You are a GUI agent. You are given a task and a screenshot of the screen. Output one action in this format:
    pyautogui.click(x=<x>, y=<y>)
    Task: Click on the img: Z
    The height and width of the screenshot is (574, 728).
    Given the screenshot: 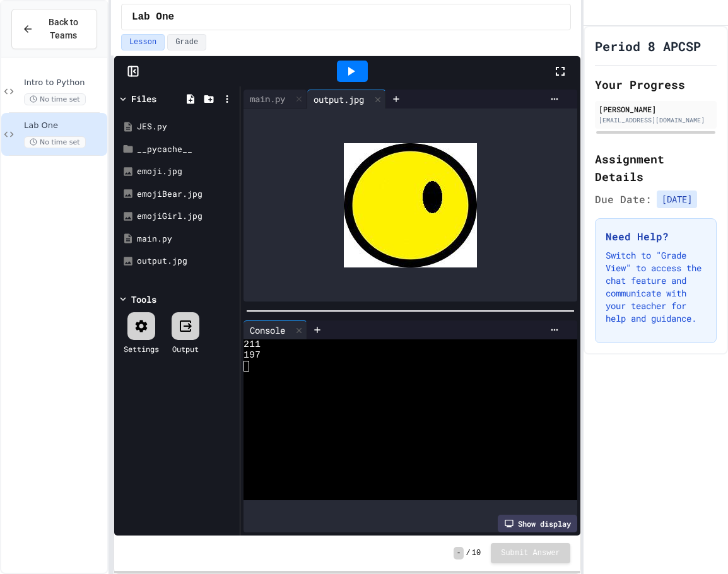 What is the action you would take?
    pyautogui.click(x=410, y=205)
    